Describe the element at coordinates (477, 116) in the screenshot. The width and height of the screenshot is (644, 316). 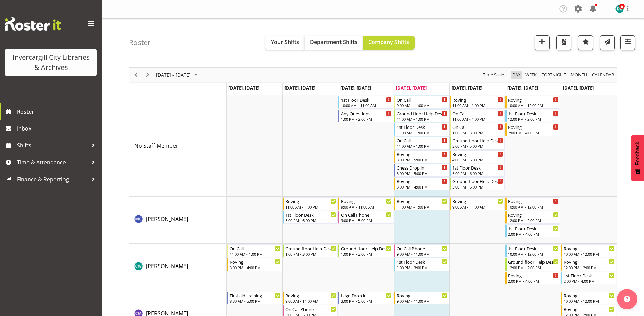
I see `div: No Staff Member"s event - On Call Begin From Friday, August 15, 2025 at 11:00:00 AM GMT+12:00 End...` at that location.